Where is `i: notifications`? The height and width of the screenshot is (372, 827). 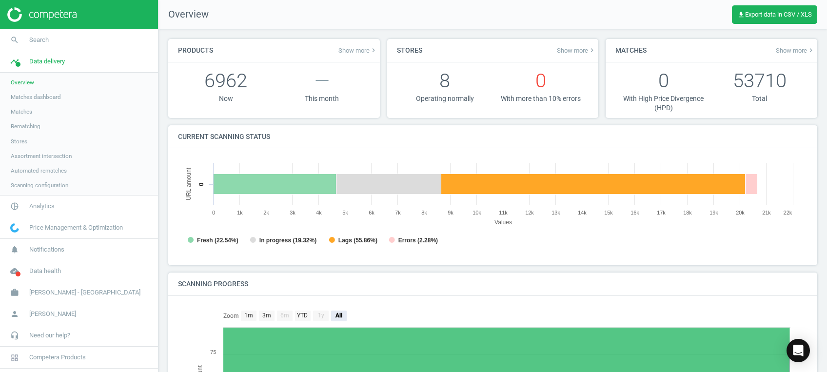
i: notifications is located at coordinates (15, 250).